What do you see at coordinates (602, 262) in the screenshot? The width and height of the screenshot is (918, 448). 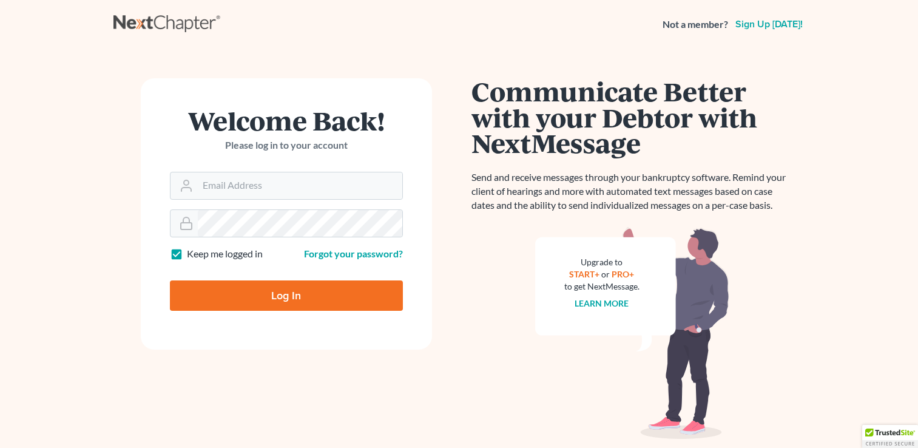 I see `div: Upgrade to` at bounding box center [602, 262].